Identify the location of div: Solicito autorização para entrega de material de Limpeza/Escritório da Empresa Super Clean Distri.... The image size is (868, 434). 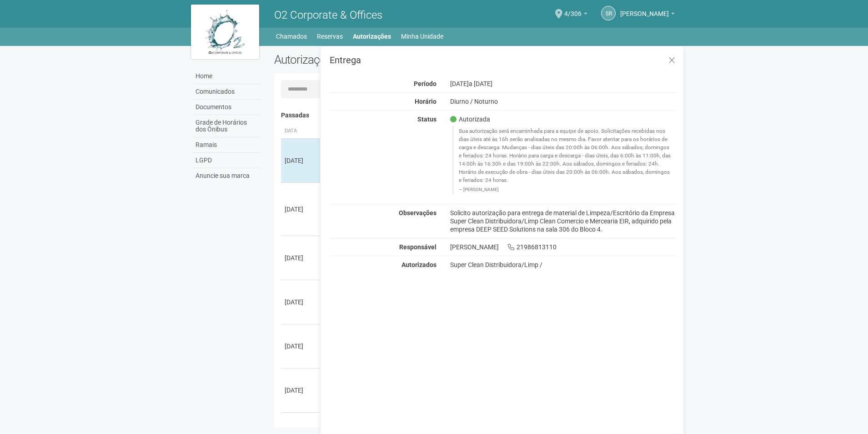
(564, 221).